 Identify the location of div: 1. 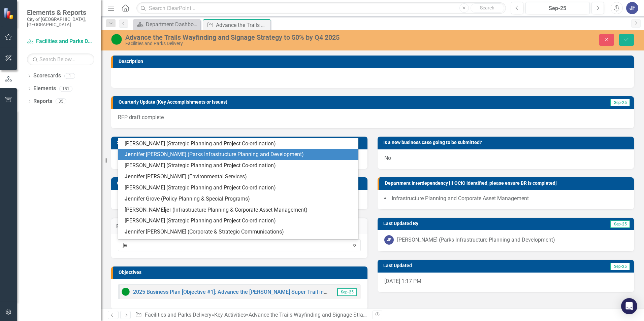
(70, 76).